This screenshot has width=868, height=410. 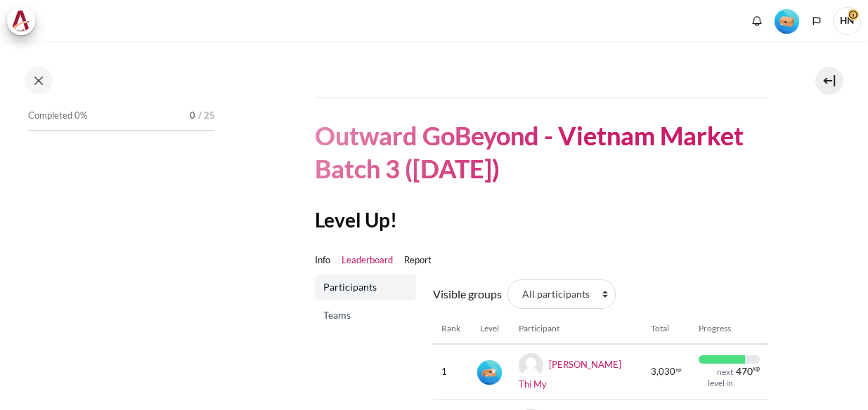 I want to click on th: Progress, so click(x=729, y=328).